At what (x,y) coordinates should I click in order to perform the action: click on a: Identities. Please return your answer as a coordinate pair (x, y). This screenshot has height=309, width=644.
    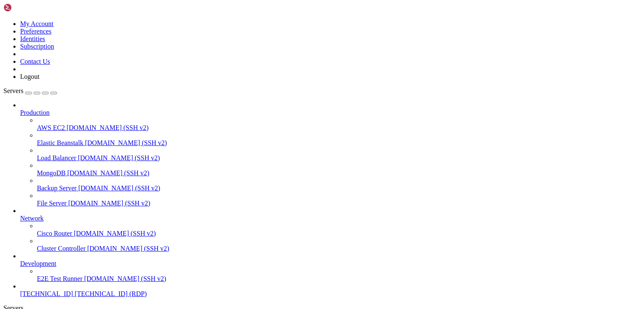
    Looking at the image, I should click on (33, 39).